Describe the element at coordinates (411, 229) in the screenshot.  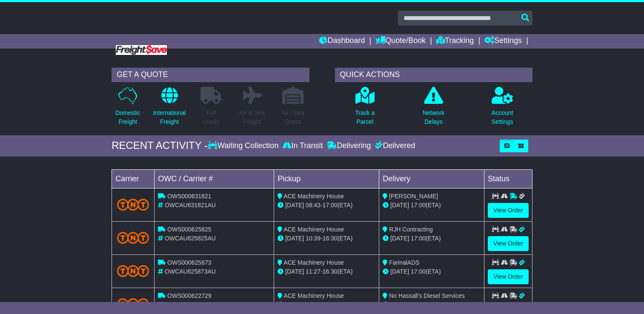
I see `span: RJH Contracting` at that location.